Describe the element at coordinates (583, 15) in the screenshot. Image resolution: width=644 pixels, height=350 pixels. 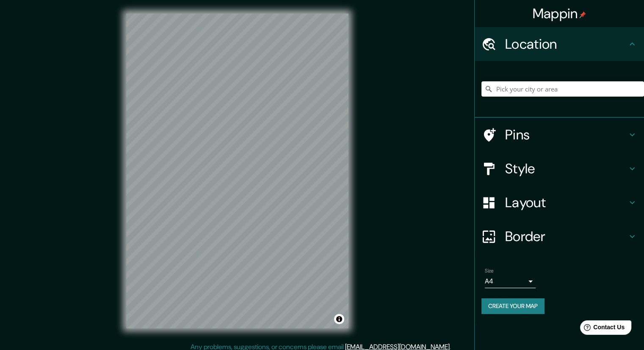
I see `img: pin-icon.png` at that location.